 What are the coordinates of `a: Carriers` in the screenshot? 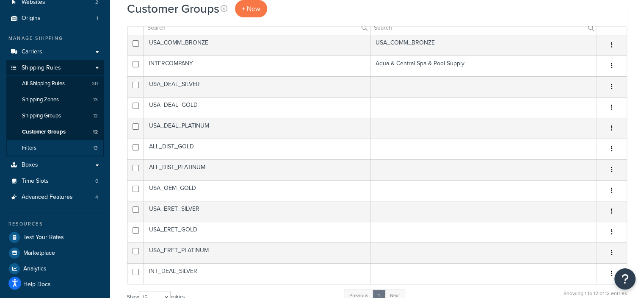 It's located at (55, 52).